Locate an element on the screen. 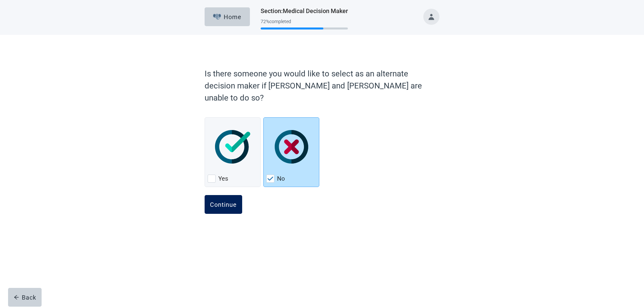 This screenshot has width=644, height=308. button: Toggle account menu is located at coordinates (431, 17).